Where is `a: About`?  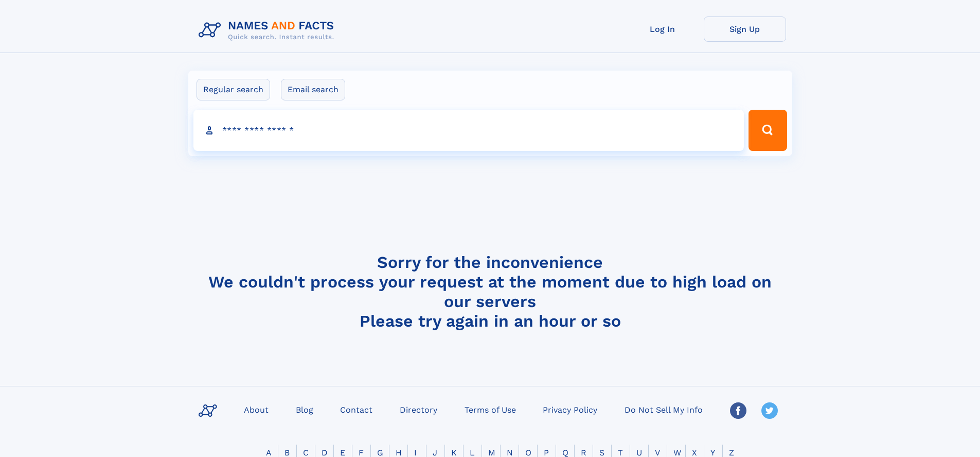 a: About is located at coordinates (256, 409).